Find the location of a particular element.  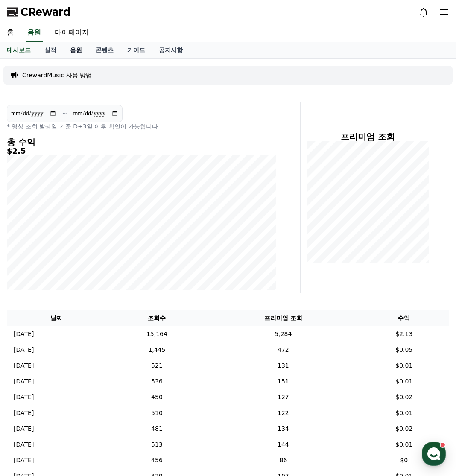

span: 대화 is located at coordinates (83, 288).